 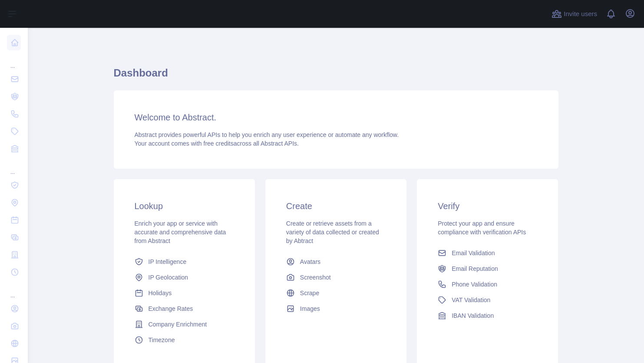 I want to click on a: Avatars, so click(x=336, y=262).